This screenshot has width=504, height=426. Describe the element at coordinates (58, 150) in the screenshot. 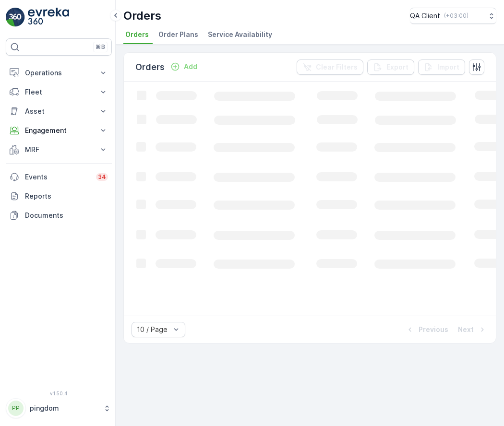

I see `p: MRF` at that location.